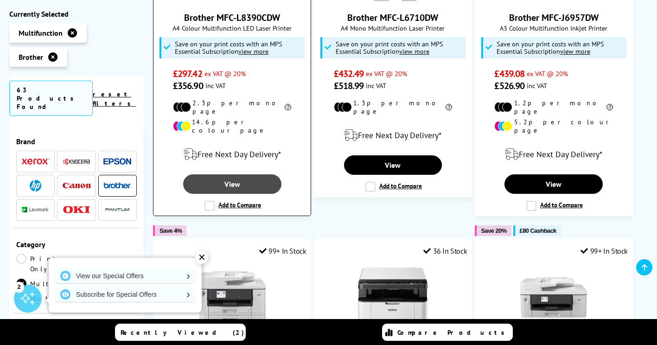  Describe the element at coordinates (180, 332) in the screenshot. I see `a: Recently Viewed (2)` at that location.